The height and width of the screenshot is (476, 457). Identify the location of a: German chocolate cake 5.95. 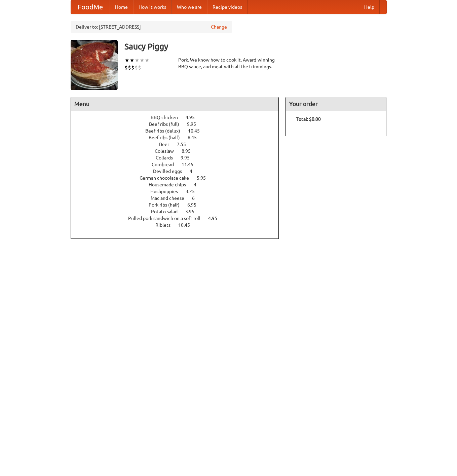
(179, 178).